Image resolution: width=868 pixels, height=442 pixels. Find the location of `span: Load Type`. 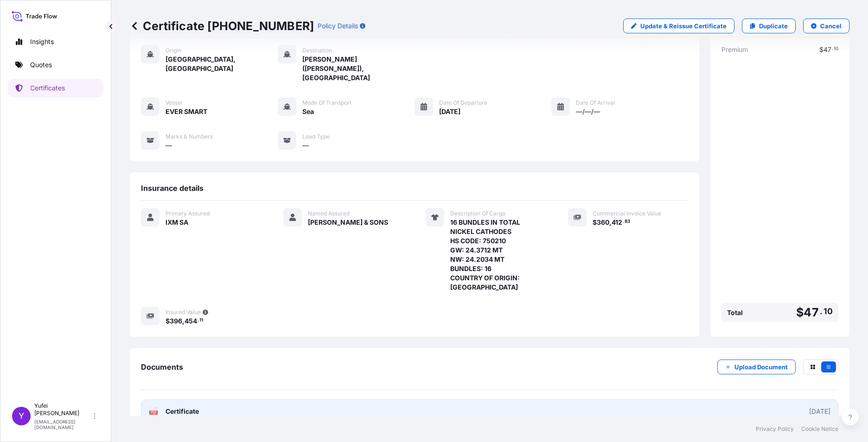

span: Load Type is located at coordinates (316, 137).